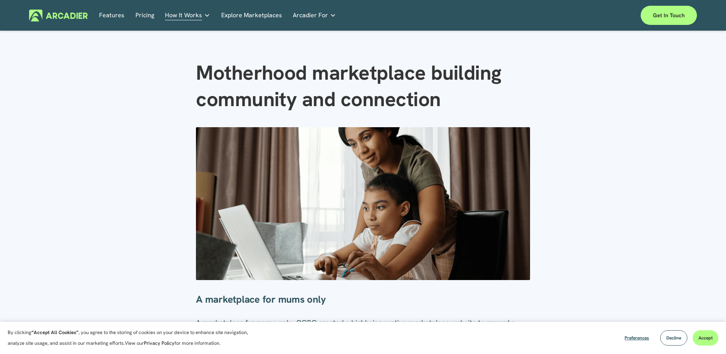 The height and width of the screenshot is (354, 726). I want to click on button: Decline, so click(674, 338).